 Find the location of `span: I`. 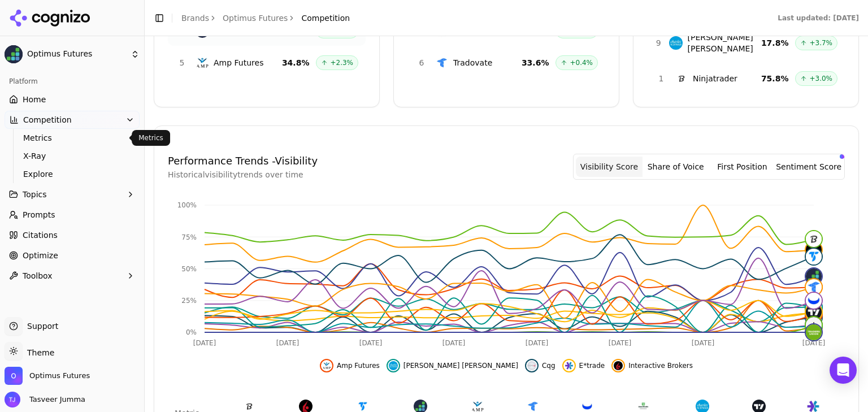

span: I is located at coordinates (814, 325).